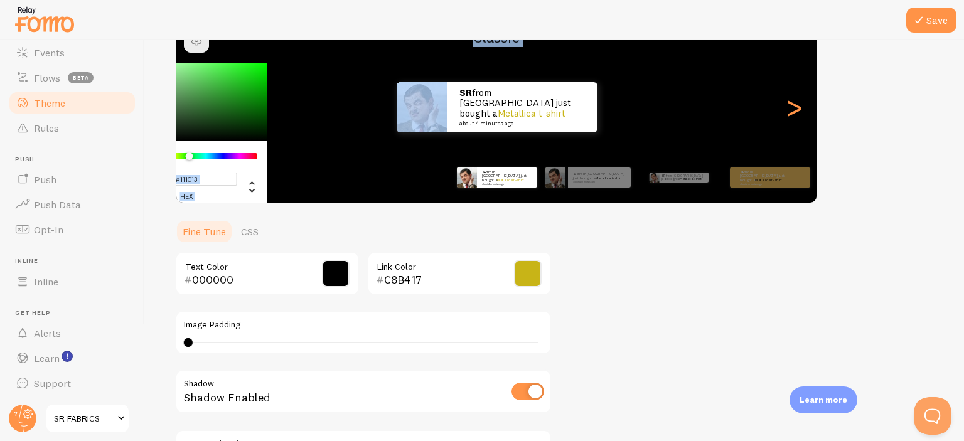  I want to click on div: Change another color definition, so click(247, 186).